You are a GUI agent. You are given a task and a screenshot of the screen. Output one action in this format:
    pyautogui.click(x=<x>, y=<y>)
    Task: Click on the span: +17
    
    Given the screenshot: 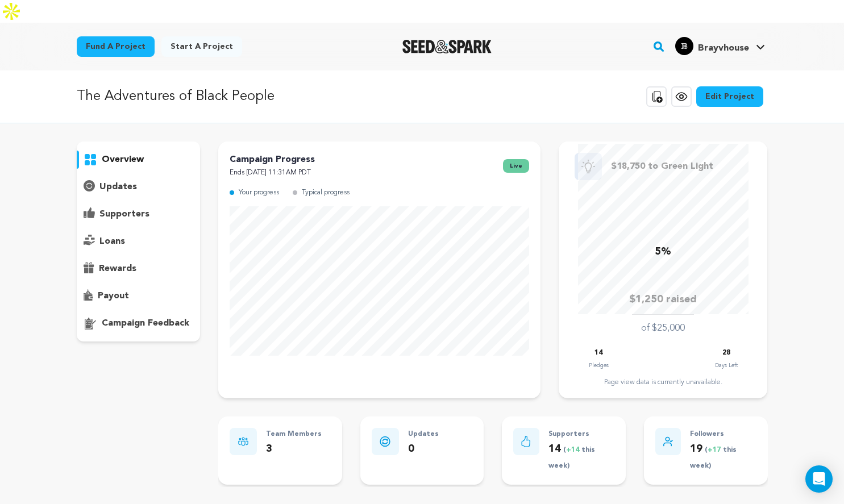 What is the action you would take?
    pyautogui.click(x=715, y=450)
    